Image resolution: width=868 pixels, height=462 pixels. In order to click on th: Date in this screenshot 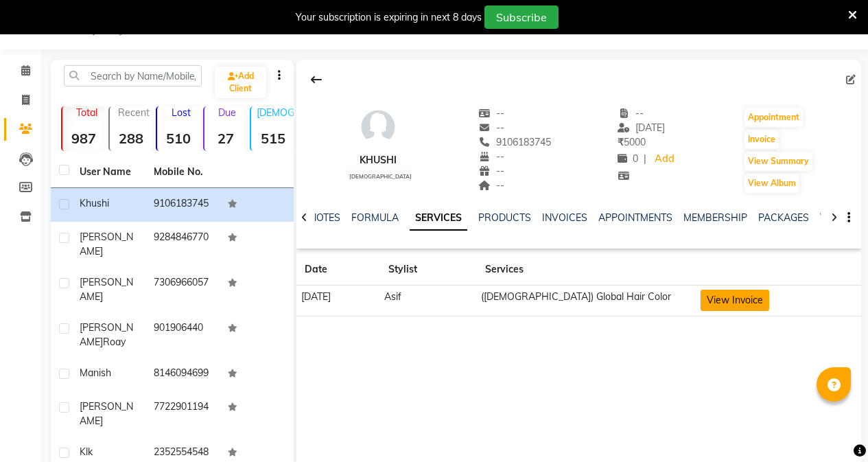, I will do `click(338, 269)`.